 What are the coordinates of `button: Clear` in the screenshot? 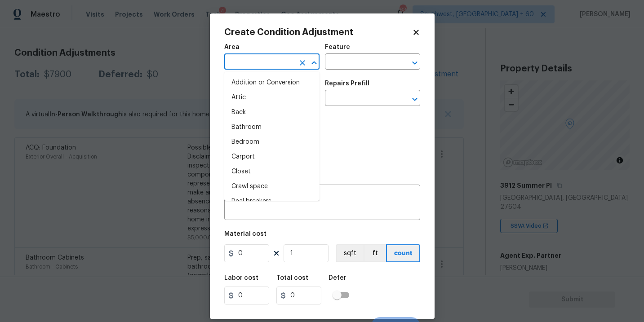 It's located at (302, 63).